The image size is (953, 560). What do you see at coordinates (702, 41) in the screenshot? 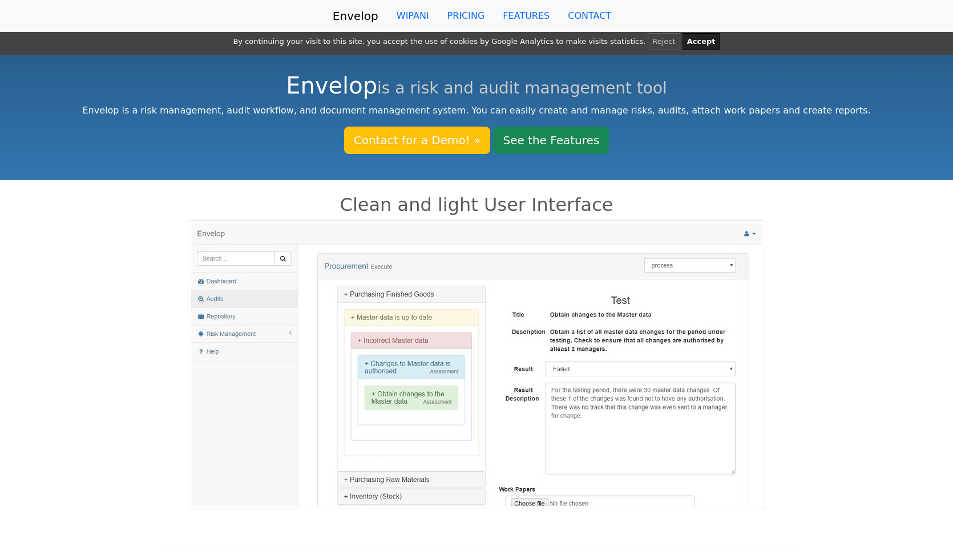
I see `button: Accept` at bounding box center [702, 41].